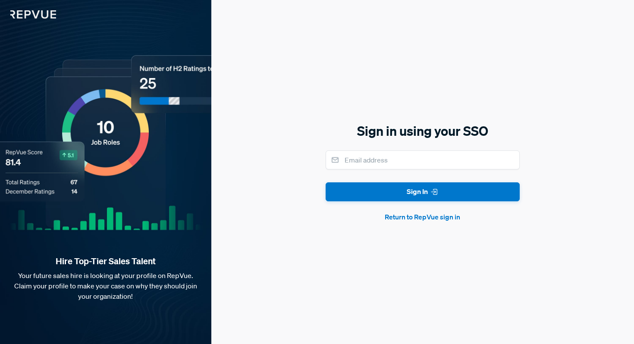 This screenshot has width=634, height=344. What do you see at coordinates (106, 286) in the screenshot?
I see `p: Your future sales hire is looking at your profile on RepVue. Claim your profile to make your case...` at bounding box center [106, 286].